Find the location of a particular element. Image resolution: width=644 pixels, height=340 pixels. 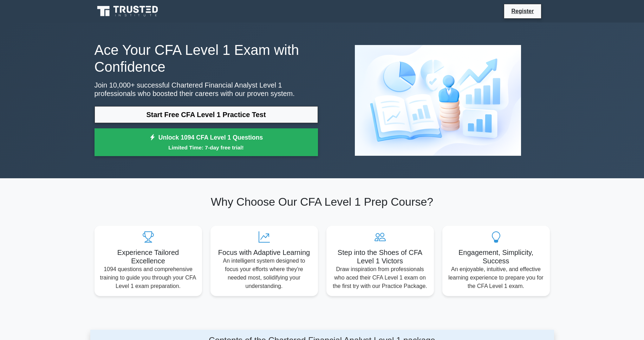

h1: Ace Your CFA Level 1 Exam with Confidence is located at coordinates (206, 59).